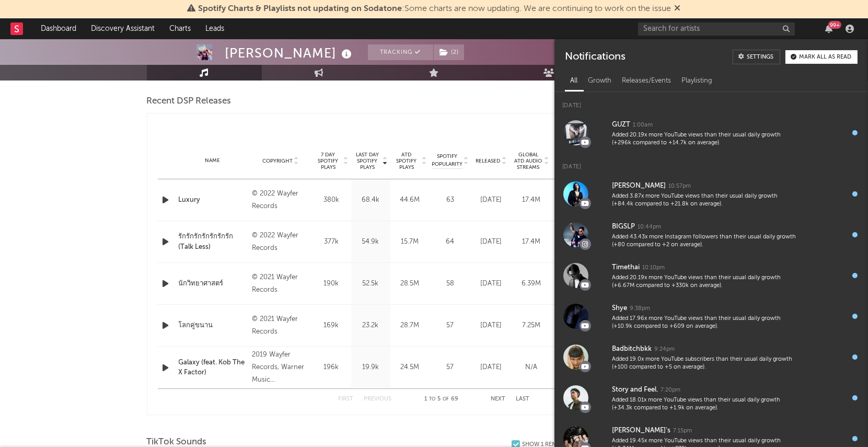 The width and height of the screenshot is (868, 447). Describe the element at coordinates (331, 325) in the screenshot. I see `div: 169k` at that location.